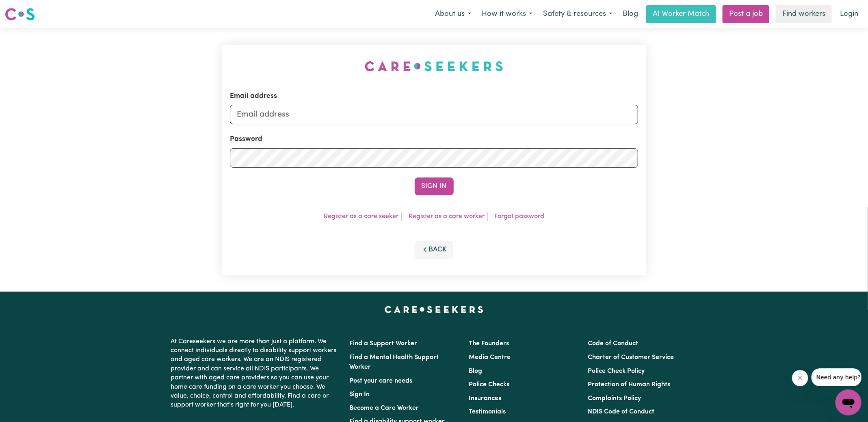 The width and height of the screenshot is (868, 422). I want to click on a: Sign In, so click(360, 395).